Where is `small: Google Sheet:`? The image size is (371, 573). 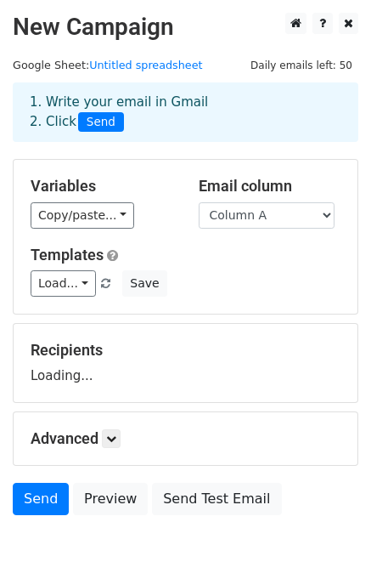 small: Google Sheet: is located at coordinates (108, 65).